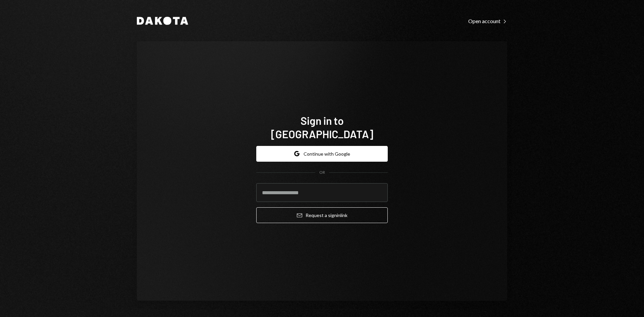  Describe the element at coordinates (322, 215) in the screenshot. I see `button: Request a signinlink` at that location.